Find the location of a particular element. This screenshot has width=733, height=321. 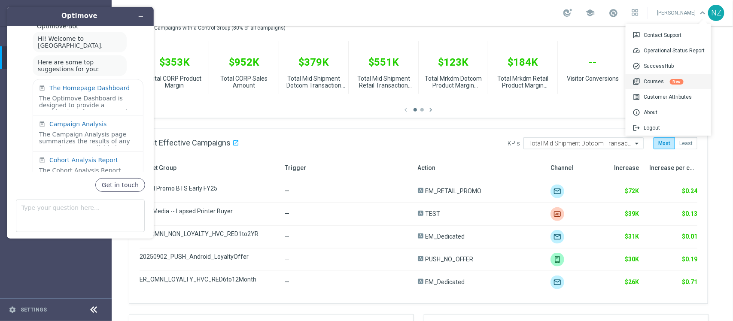

span: Optimove is located at coordinates (52, 26).